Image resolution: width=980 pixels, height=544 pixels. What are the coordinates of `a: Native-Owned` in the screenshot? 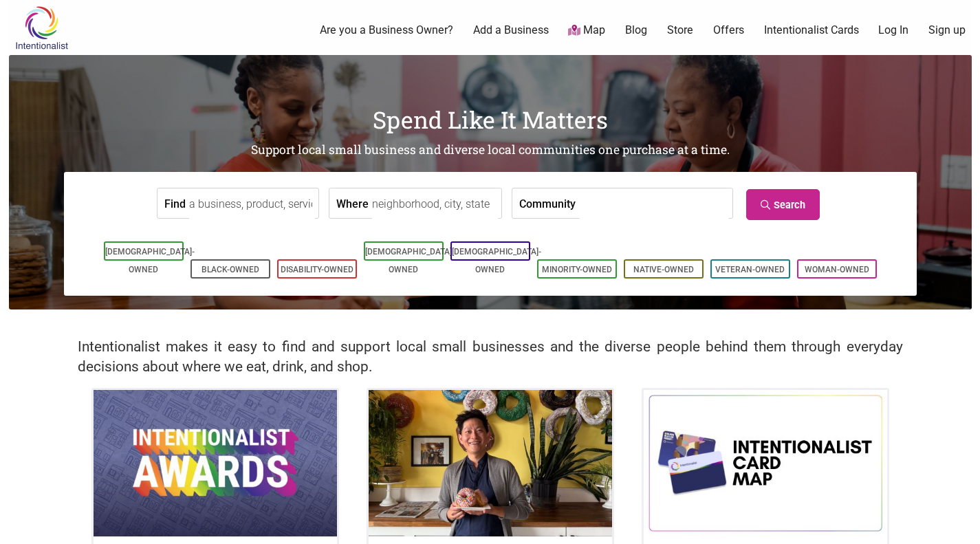 It's located at (663, 270).